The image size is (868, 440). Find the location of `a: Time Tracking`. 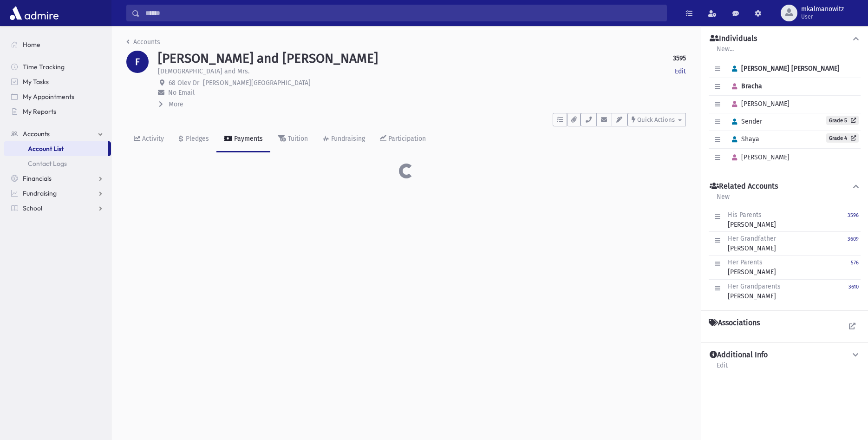

a: Time Tracking is located at coordinates (57, 67).